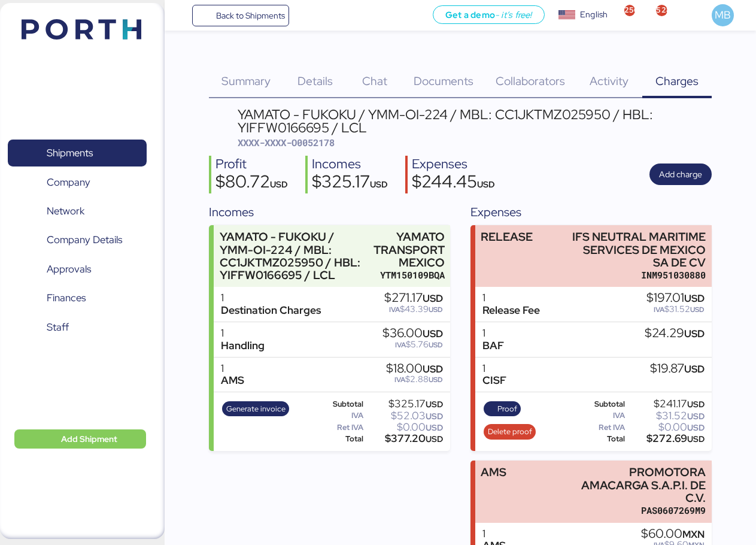 The image size is (756, 545). I want to click on div: YTM150109BQA, so click(409, 275).